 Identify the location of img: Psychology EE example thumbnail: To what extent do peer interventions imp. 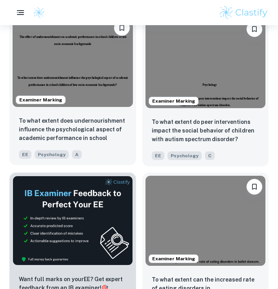
(206, 63).